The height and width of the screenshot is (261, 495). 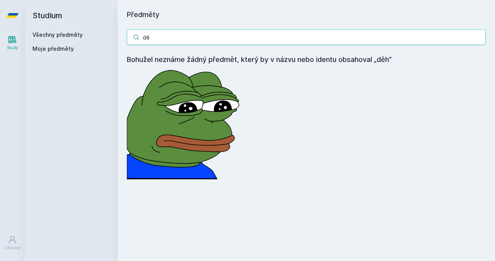 What do you see at coordinates (306, 37) in the screenshot?
I see `input: Název nebo ident předmětu…` at bounding box center [306, 37].